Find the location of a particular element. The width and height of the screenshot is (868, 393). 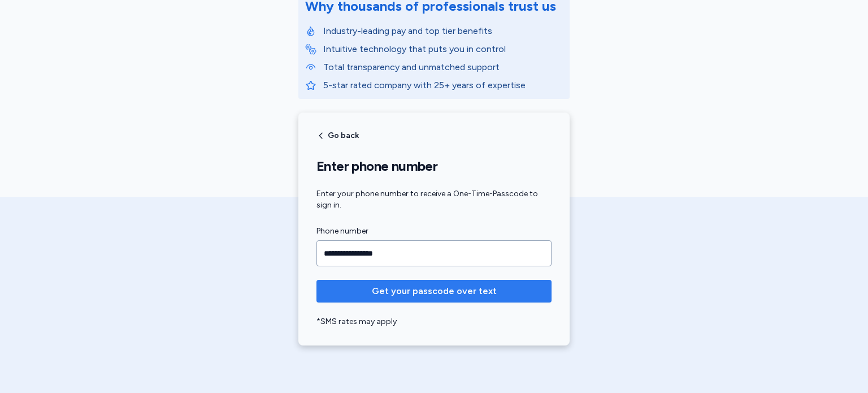

p: 5-star rated company with 25+ years of expertise is located at coordinates (443, 85).